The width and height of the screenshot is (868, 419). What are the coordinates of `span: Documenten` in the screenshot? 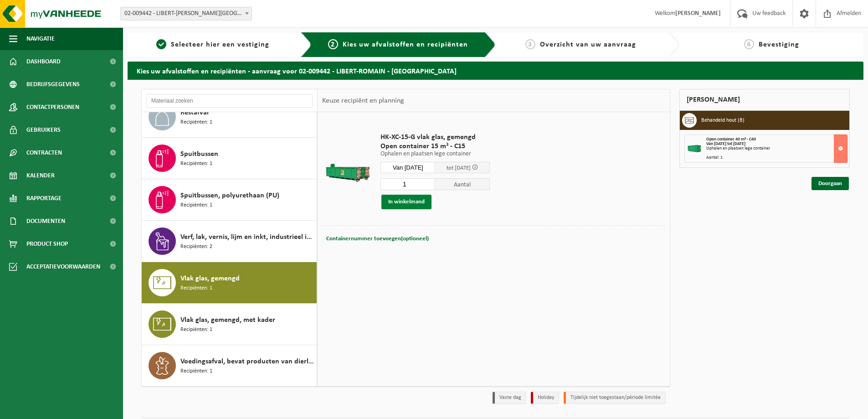 It's located at (46, 221).